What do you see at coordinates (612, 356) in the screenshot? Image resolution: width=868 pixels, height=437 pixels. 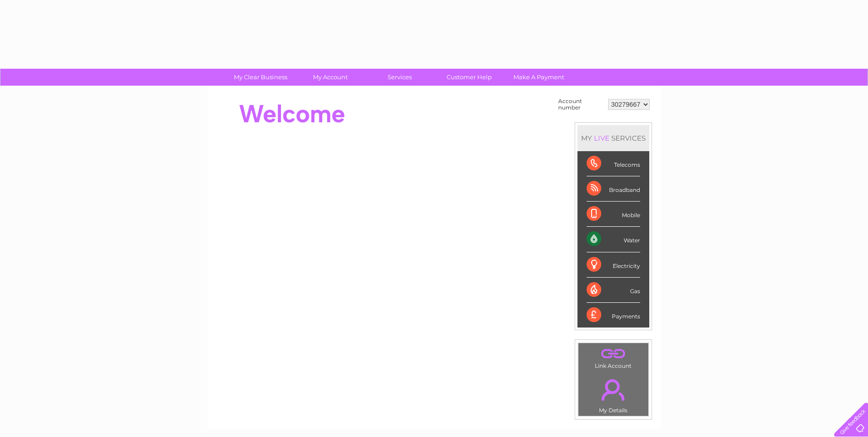 I see `td: Link Account` at bounding box center [612, 356].